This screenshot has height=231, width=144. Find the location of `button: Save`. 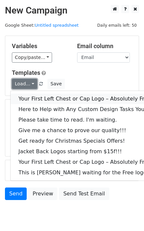

button: Save is located at coordinates (56, 84).